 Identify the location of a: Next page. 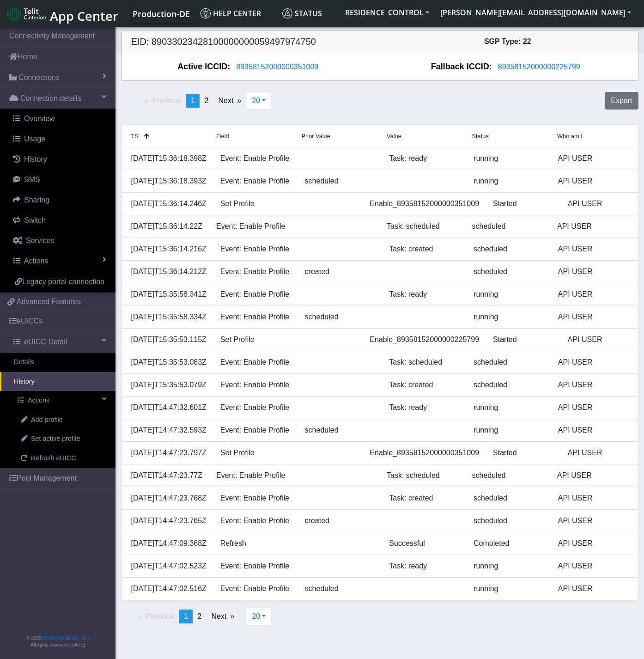
(229, 101).